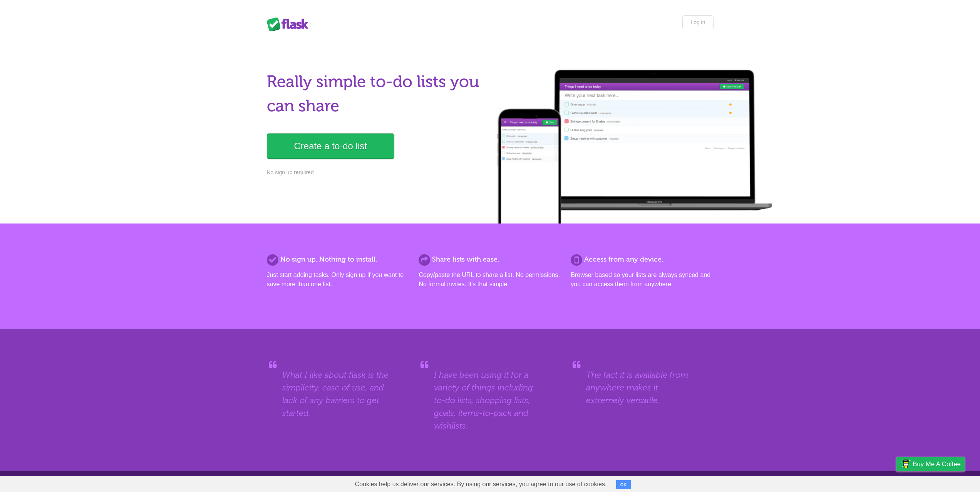 The image size is (980, 492). I want to click on span: Cookies help us deliver our services. By using our services, you agree to our use of cookies., so click(482, 484).